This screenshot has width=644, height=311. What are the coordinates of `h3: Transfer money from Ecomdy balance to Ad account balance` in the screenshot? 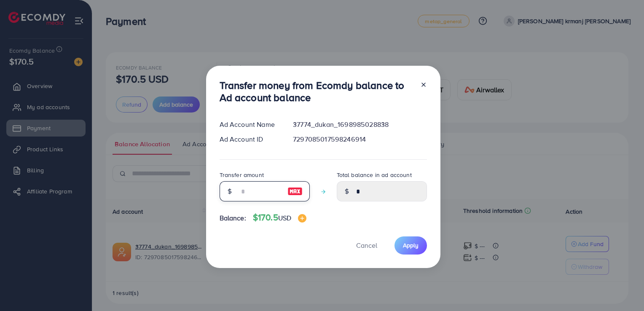 It's located at (317, 91).